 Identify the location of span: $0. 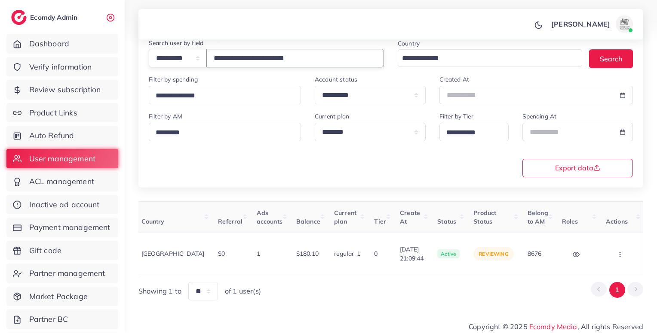
(221, 254).